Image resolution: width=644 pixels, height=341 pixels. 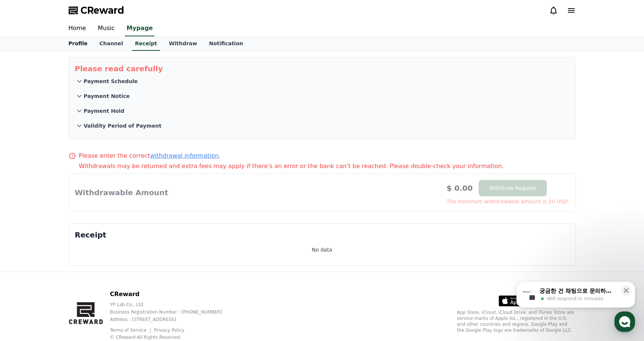 What do you see at coordinates (72, 244) in the screenshot?
I see `a: Messages` at bounding box center [72, 244].